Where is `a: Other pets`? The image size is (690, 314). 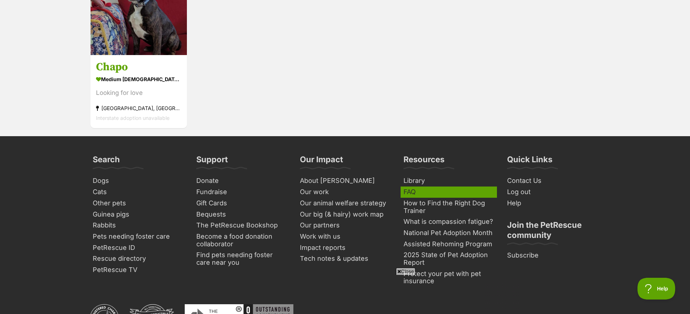 a: Other pets is located at coordinates (138, 203).